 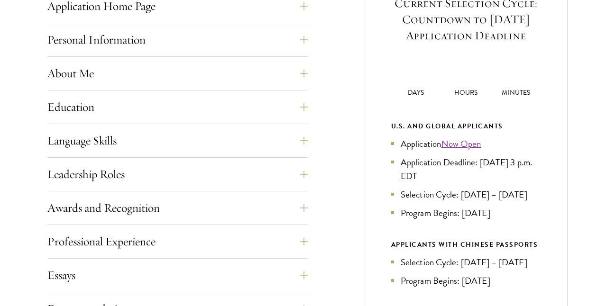 I want to click on button: Language Skills, so click(x=177, y=141).